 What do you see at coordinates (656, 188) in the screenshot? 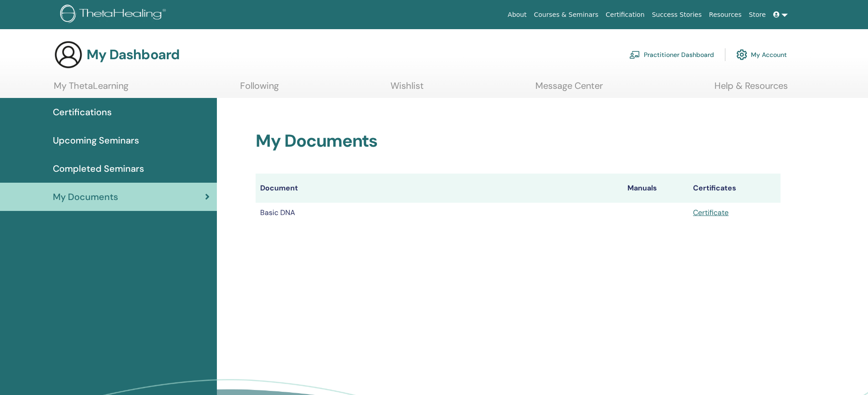
I see `th: Manuals` at bounding box center [656, 188].